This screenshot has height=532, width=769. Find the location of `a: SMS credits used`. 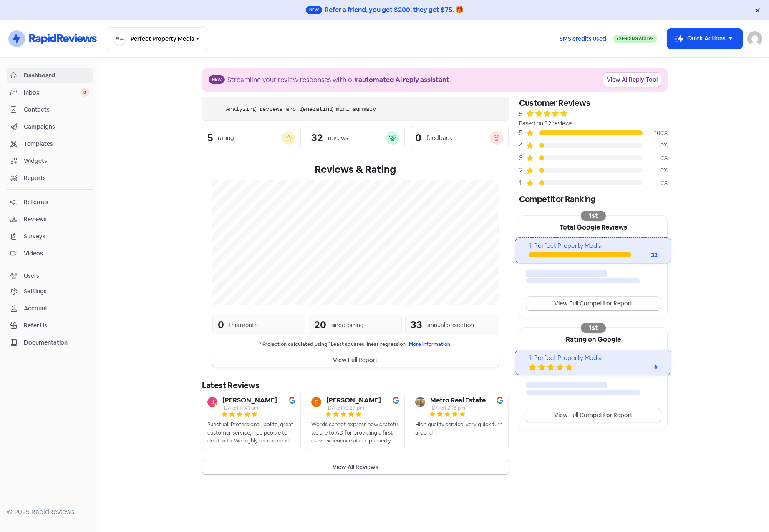

a: SMS credits used is located at coordinates (582, 38).